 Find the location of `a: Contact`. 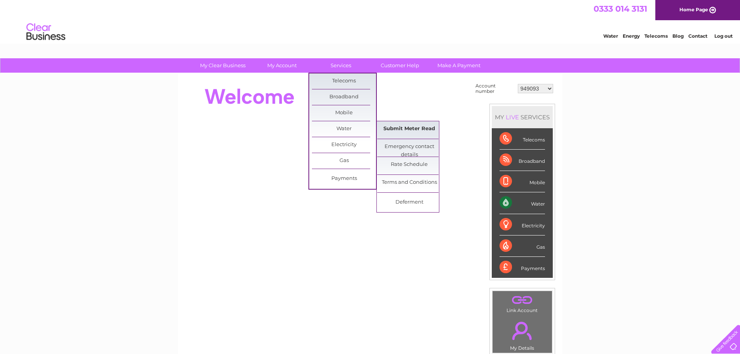

a: Contact is located at coordinates (698, 36).